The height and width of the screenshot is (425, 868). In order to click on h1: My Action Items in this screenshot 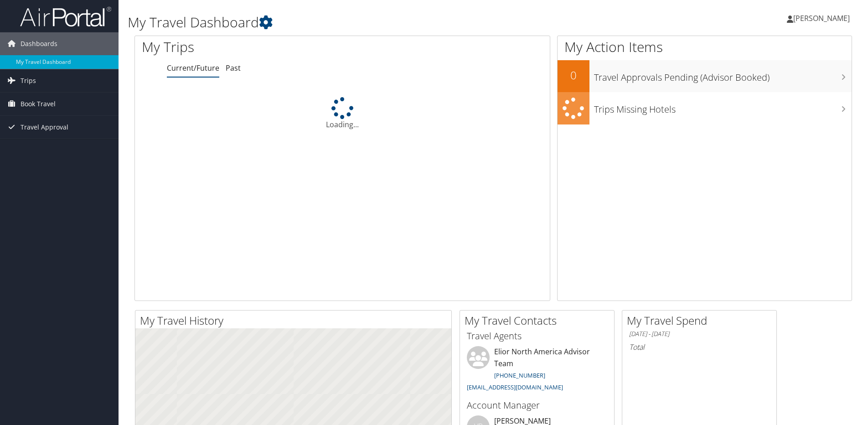, I will do `click(704, 47)`.